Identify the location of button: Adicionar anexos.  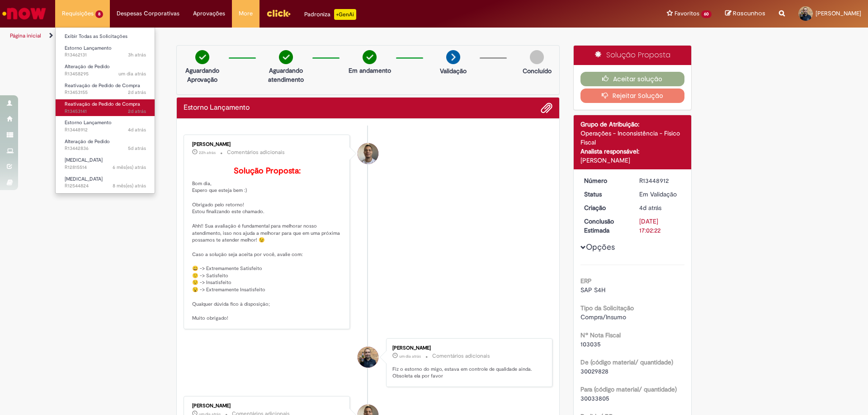
(547, 108).